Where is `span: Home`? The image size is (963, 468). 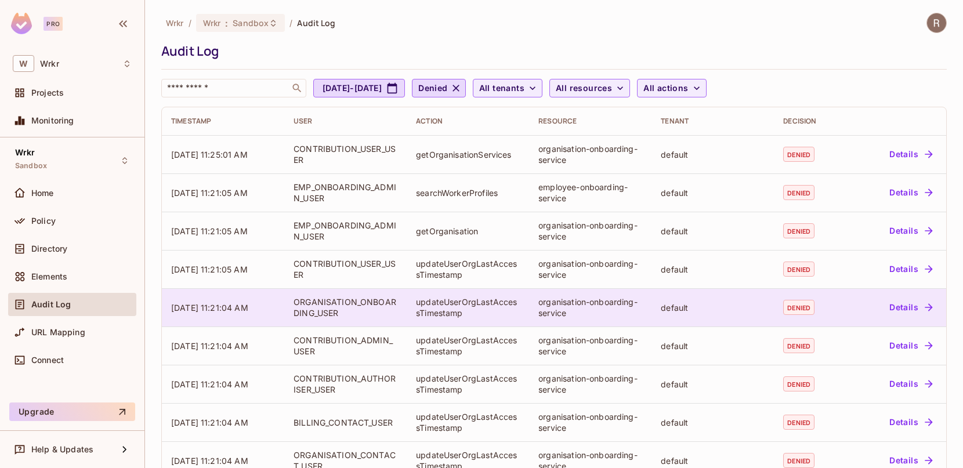 span: Home is located at coordinates (42, 193).